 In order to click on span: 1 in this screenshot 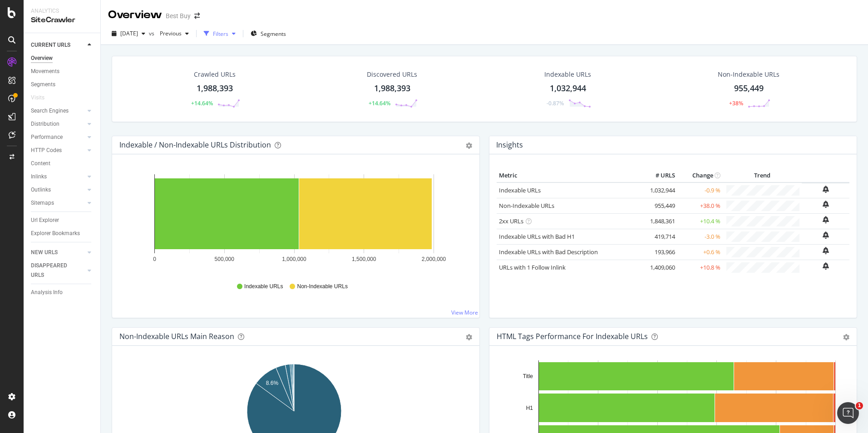, I will do `click(859, 406)`.